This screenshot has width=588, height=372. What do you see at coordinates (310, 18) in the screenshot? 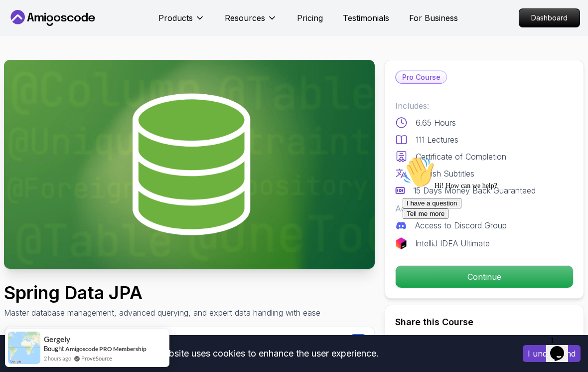
I see `a: Pricing` at bounding box center [310, 18].